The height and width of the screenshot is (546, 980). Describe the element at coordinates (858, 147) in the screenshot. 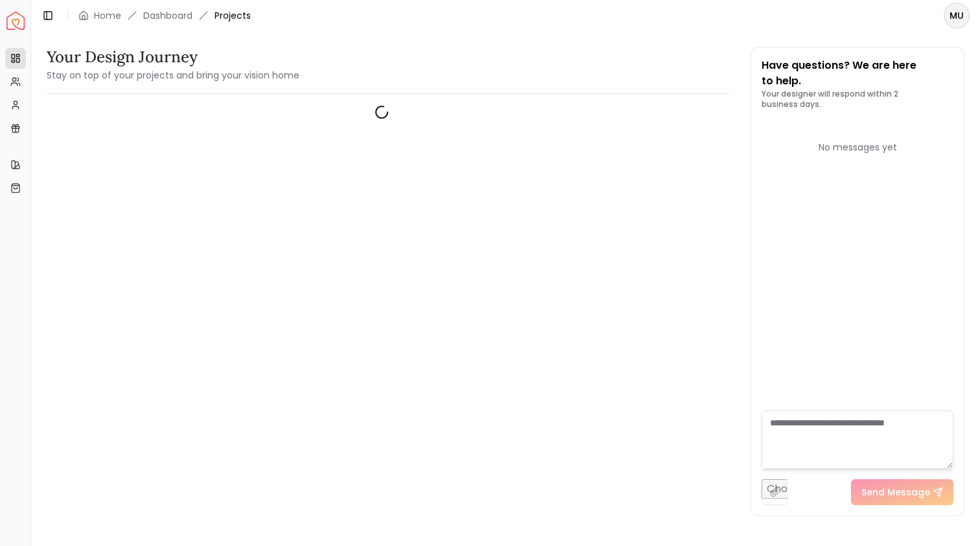

I see `div: No messages yet` at that location.